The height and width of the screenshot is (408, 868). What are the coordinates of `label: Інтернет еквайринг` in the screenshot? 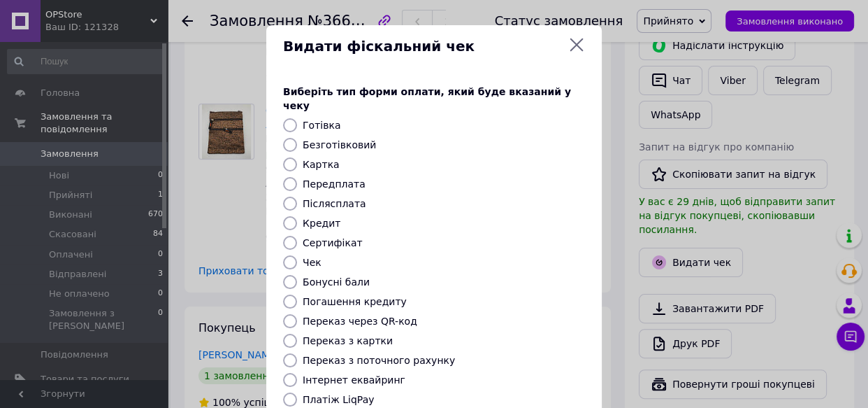 It's located at (354, 380).